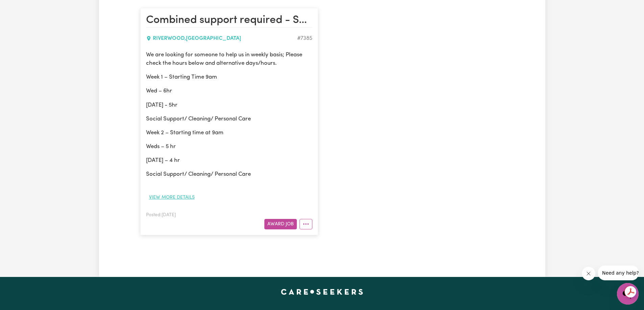  I want to click on p: Week 2 – Starting time at 9am, so click(229, 132).